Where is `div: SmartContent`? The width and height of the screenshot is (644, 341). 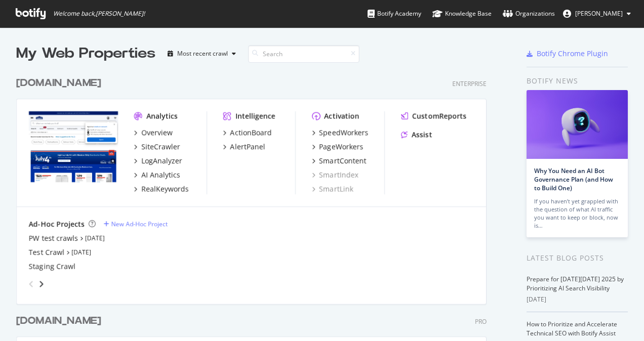
div: SmartContent is located at coordinates (342, 161).